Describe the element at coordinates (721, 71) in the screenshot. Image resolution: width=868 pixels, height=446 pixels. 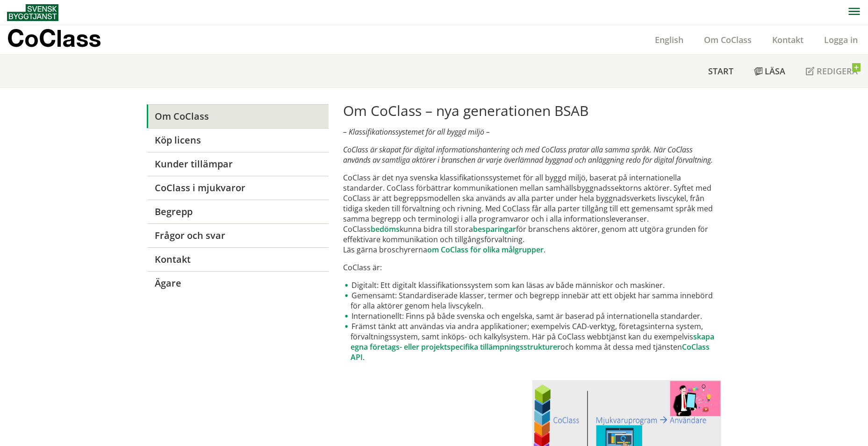
I see `a: Start` at that location.